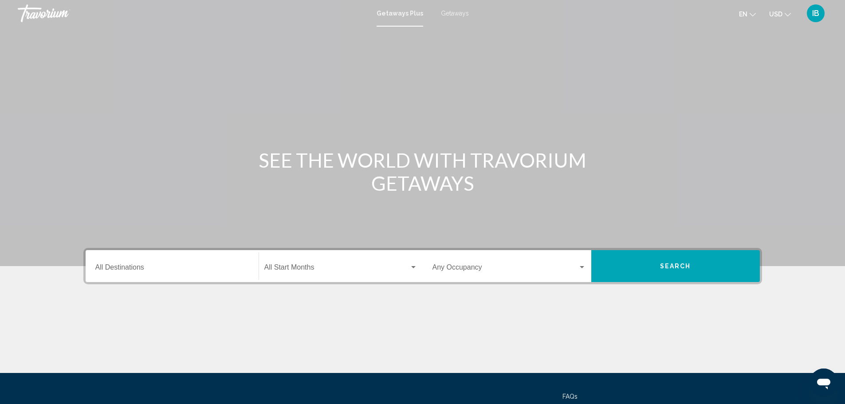 This screenshot has width=845, height=404. Describe the element at coordinates (676, 266) in the screenshot. I see `button: Search` at that location.